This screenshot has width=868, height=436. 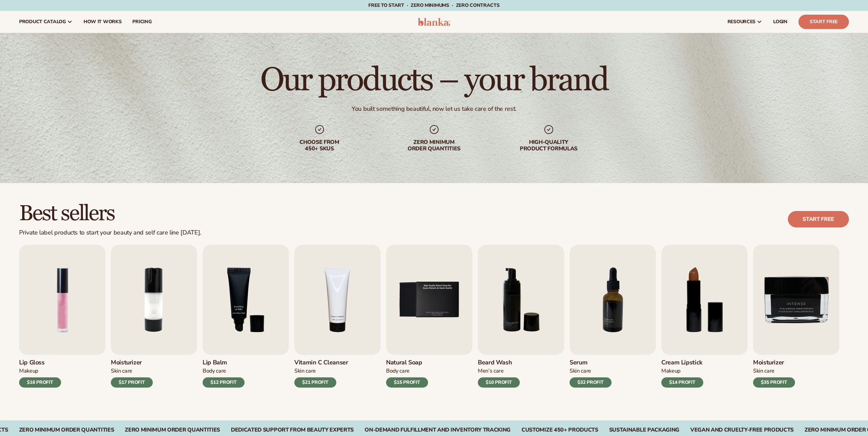 What do you see at coordinates (154, 315) in the screenshot?
I see `a: 2 / 9` at bounding box center [154, 315].